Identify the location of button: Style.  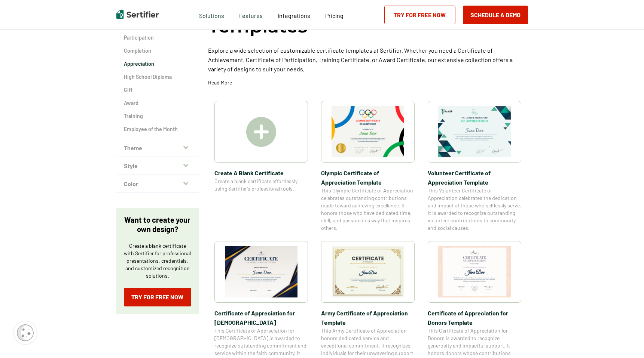
(158, 166).